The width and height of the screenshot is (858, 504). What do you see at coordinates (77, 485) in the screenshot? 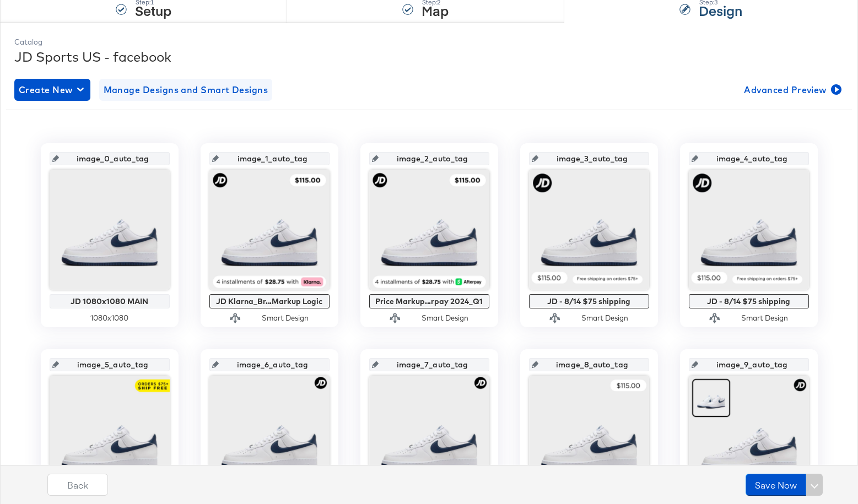
I see `button: Back` at bounding box center [77, 485].